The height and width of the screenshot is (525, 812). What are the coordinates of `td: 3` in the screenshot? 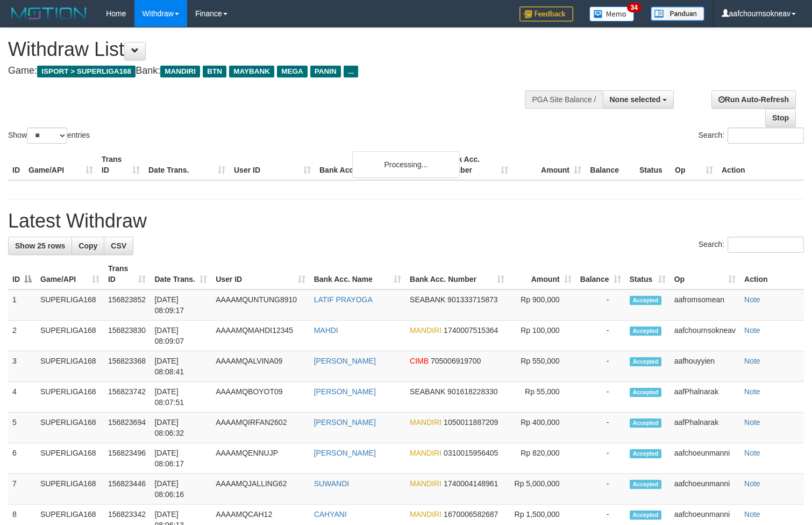 It's located at (22, 366).